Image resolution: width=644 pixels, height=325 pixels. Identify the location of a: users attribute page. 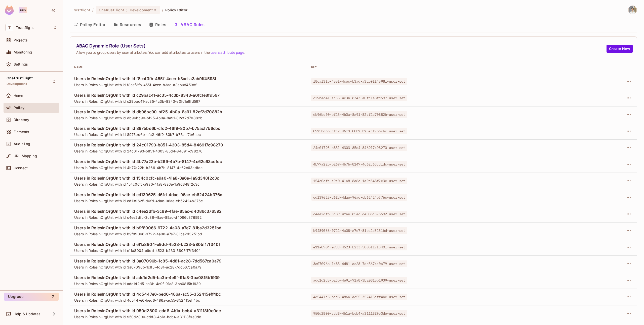
(227, 52).